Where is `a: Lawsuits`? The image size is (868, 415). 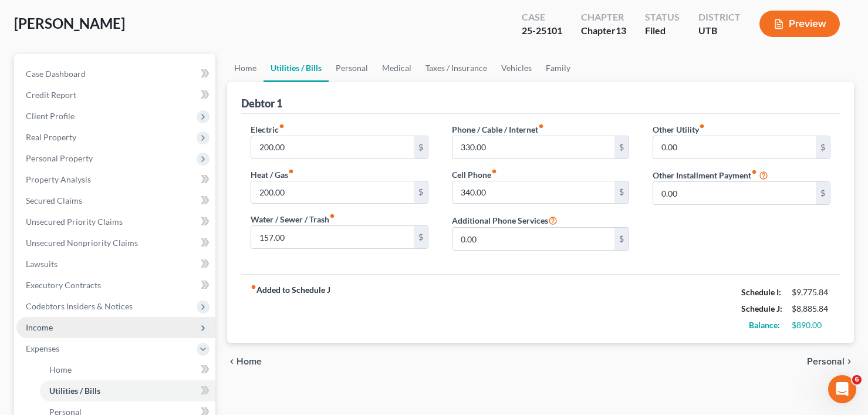
a: Lawsuits is located at coordinates (116, 264).